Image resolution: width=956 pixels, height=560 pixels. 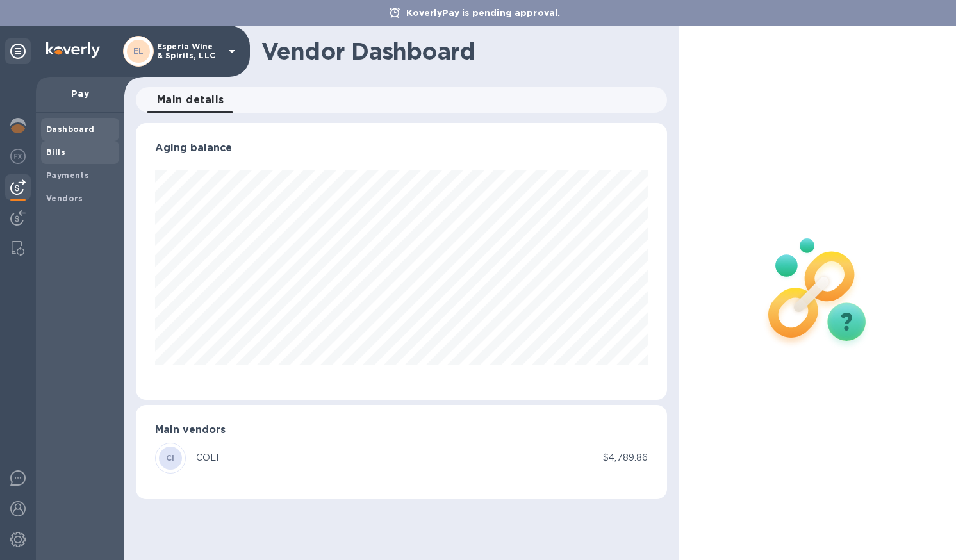 I want to click on p: KoverlyPay is pending approval., so click(x=483, y=13).